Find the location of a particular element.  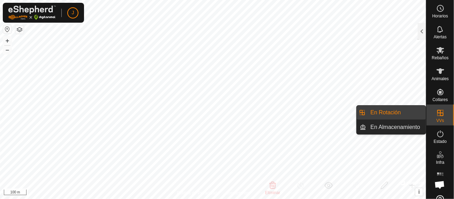

span: Horarios is located at coordinates (440, 16).